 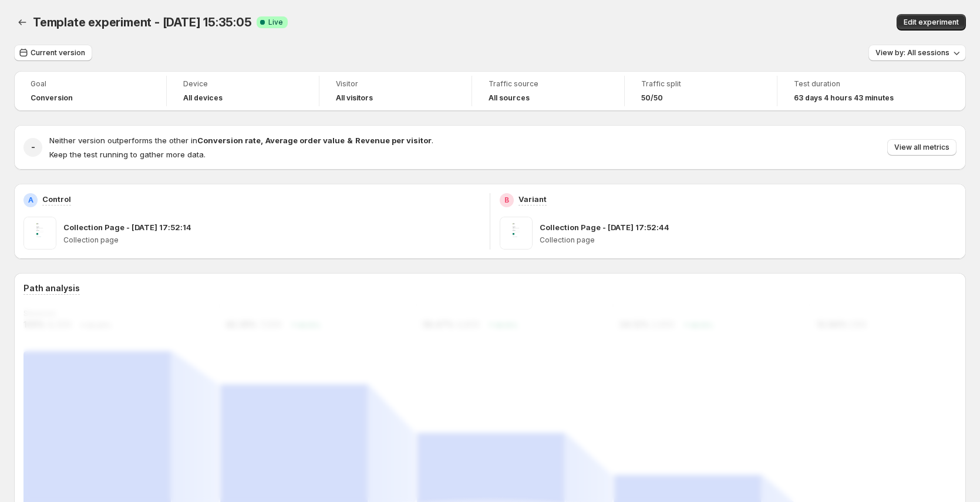 I want to click on a: Test duration63 days 4 hours 43 minutes, so click(x=854, y=91).